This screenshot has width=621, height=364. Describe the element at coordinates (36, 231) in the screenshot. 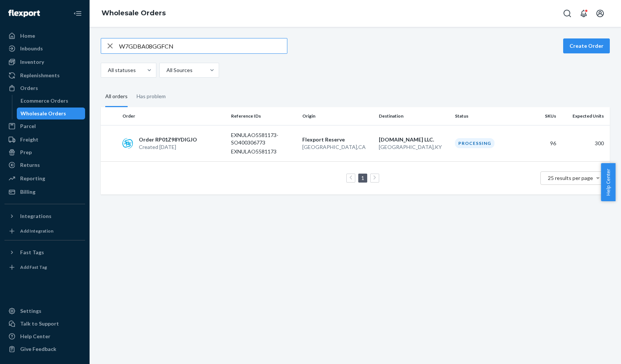

I see `div: Add Integration` at that location.